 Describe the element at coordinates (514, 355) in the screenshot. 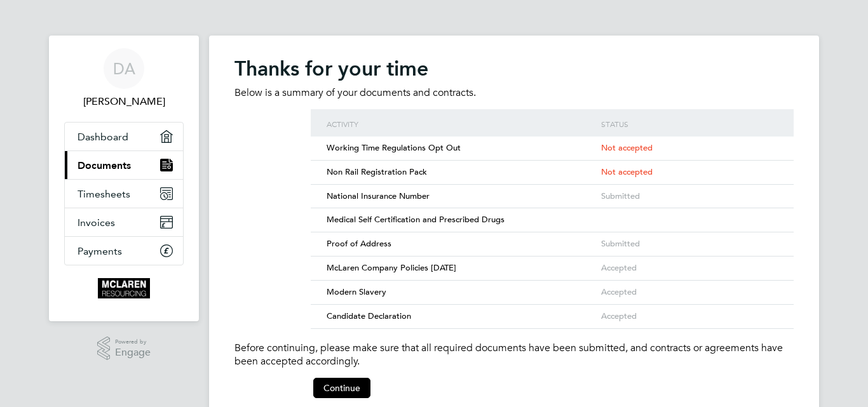

I see `p: Before continuing, please make sure that all required documents have been submitted, and contract...` at that location.